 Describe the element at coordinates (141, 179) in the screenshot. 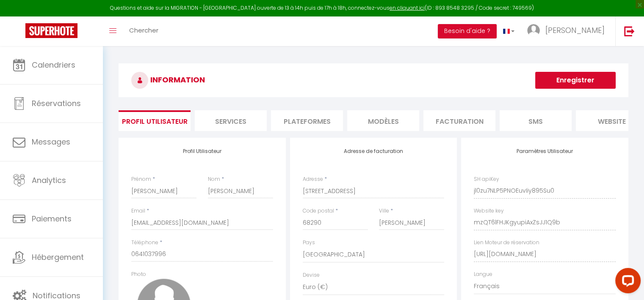

I see `label: Prénom` at that location.